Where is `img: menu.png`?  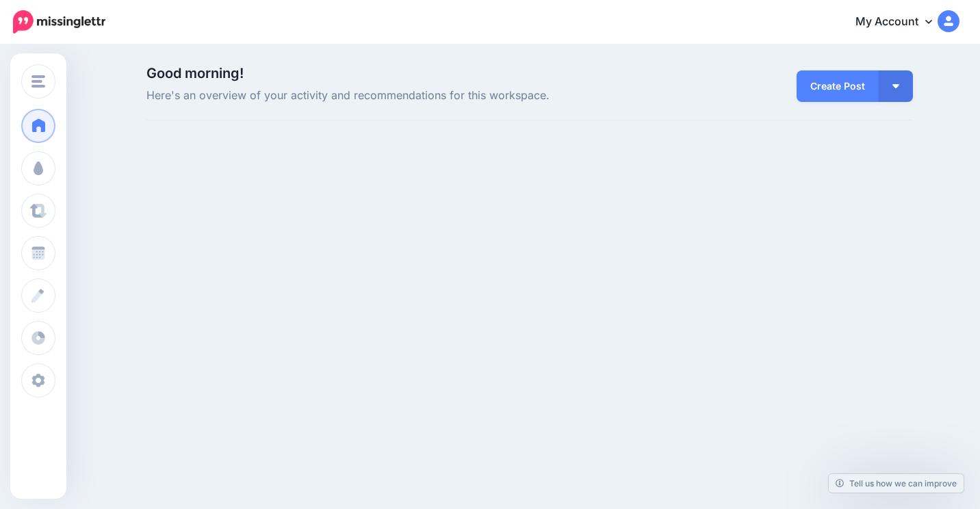 img: menu.png is located at coordinates (38, 81).